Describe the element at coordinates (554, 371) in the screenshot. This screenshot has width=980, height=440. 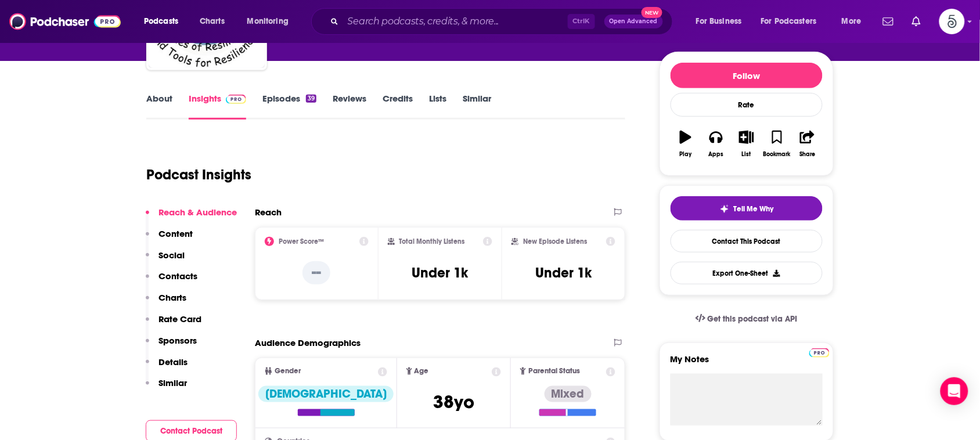
I see `span: Parental Status` at that location.